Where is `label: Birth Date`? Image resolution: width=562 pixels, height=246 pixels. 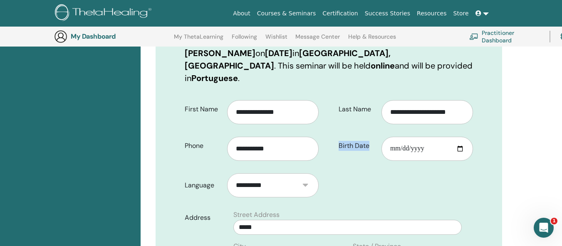
label: Birth Date is located at coordinates (357, 146).